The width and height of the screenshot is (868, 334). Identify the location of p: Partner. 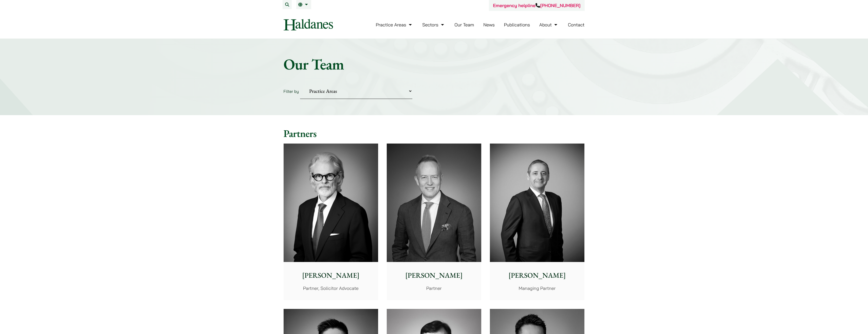
(434, 288).